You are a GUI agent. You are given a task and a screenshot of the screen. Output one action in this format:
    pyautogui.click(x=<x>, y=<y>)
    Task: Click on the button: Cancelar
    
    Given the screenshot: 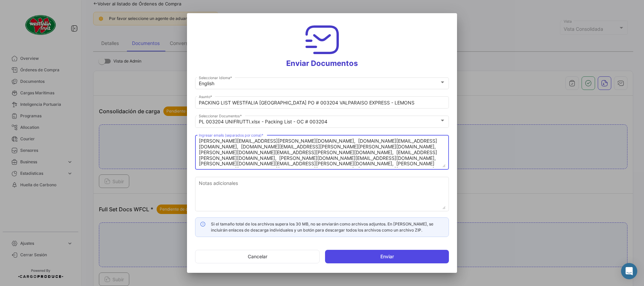 What is the action you would take?
    pyautogui.click(x=257, y=256)
    